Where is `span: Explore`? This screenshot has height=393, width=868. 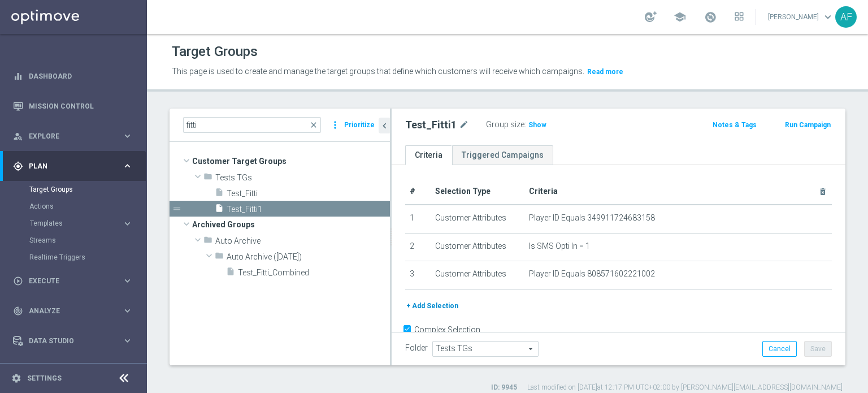 span: Explore is located at coordinates (75, 137).